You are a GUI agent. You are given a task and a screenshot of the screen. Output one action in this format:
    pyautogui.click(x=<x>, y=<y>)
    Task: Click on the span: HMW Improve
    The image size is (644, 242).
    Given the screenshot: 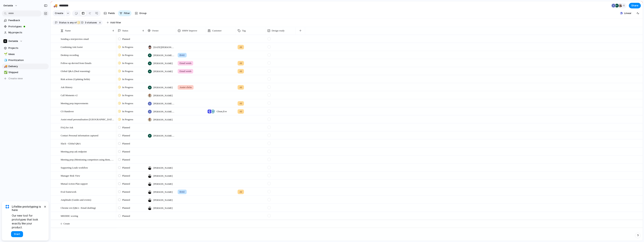 What is the action you would take?
    pyautogui.click(x=190, y=30)
    